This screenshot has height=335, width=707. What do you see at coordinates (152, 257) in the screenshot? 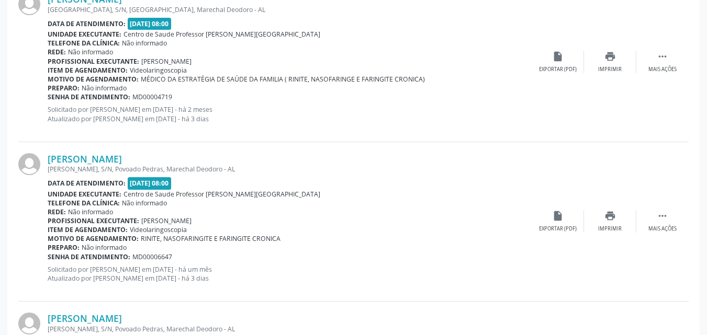
I see `span: MD00006647` at bounding box center [152, 257].